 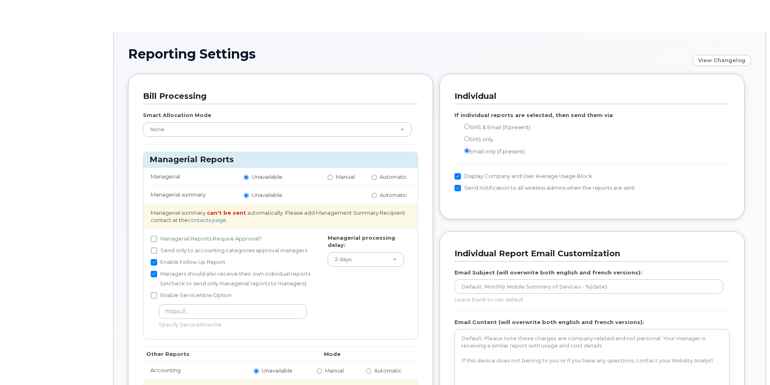 I want to click on input: Managerial Reports Require Approval?, so click(x=154, y=239).